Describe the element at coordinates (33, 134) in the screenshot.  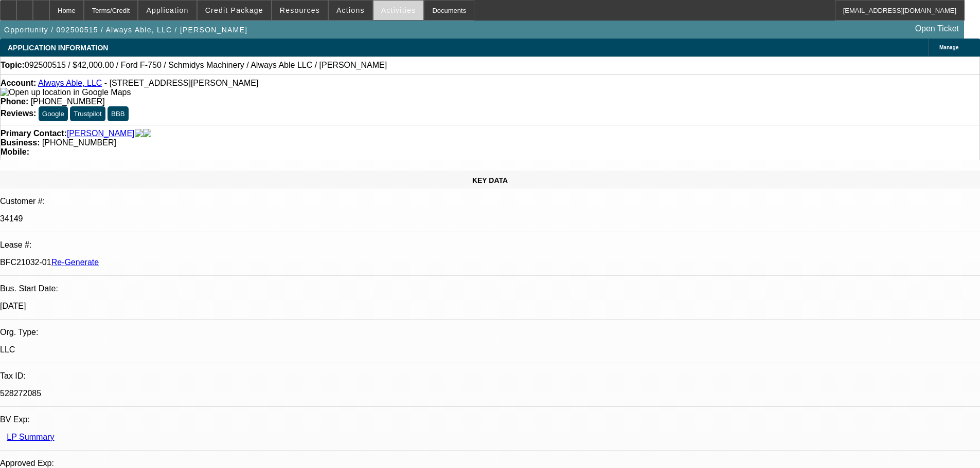
I see `strong: Primary Contact:` at that location.